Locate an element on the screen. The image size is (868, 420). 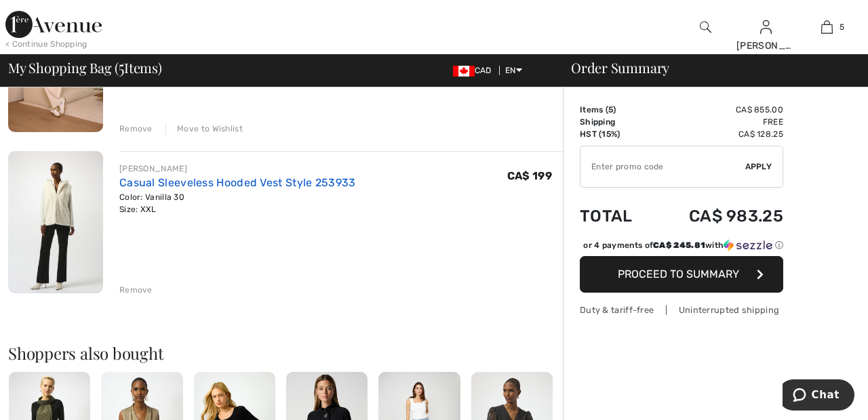
img: Casual Sleeveless Hooded Vest Style 253933 is located at coordinates (56, 222).